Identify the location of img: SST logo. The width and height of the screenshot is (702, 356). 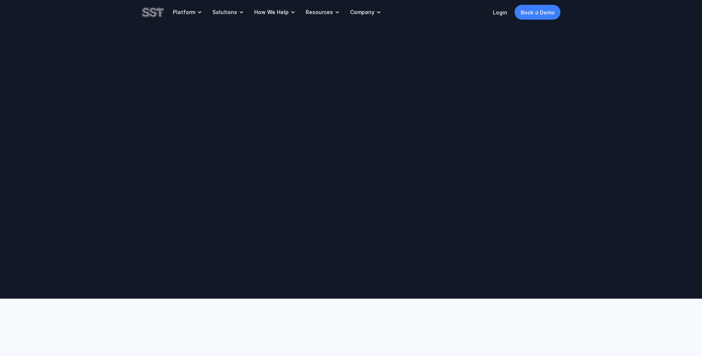
(153, 12).